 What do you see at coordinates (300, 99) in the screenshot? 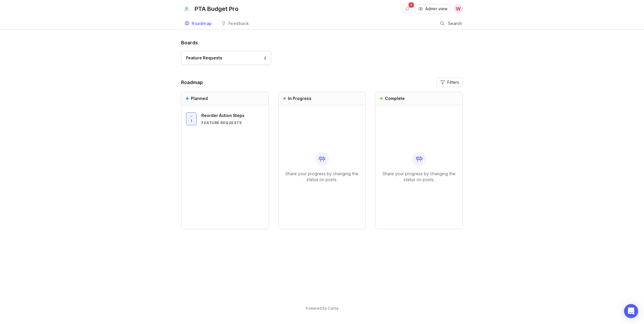
I see `h3: In Progress` at bounding box center [300, 99].